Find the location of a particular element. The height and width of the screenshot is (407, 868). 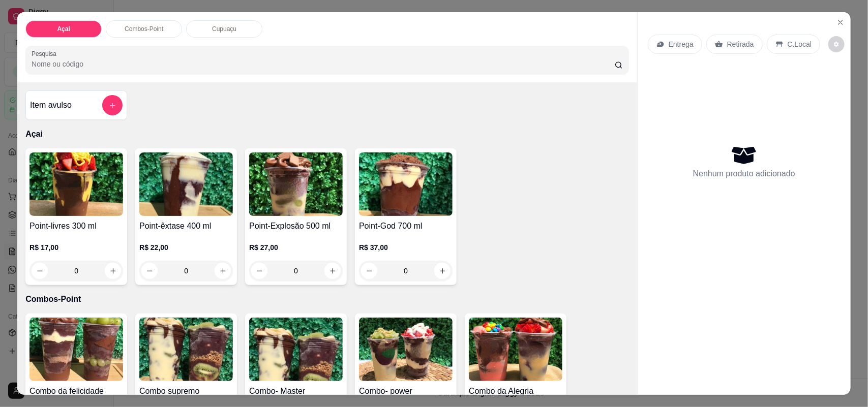

p: C.Local is located at coordinates (800, 44).